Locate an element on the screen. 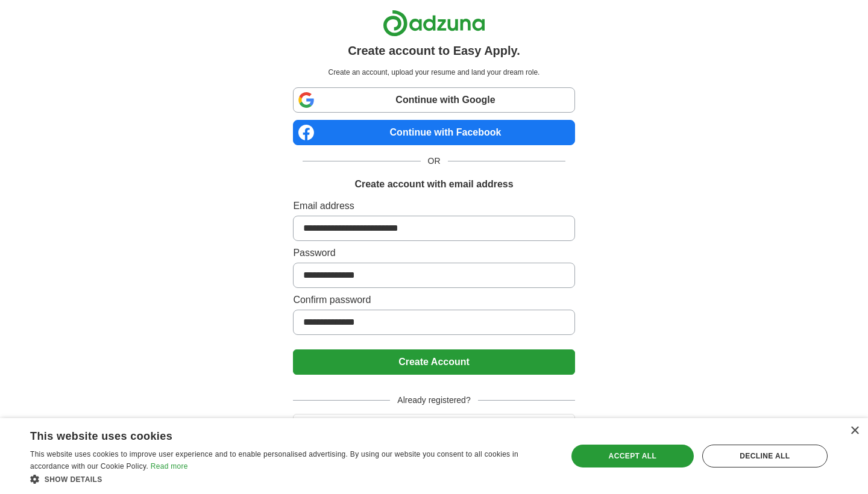 The width and height of the screenshot is (868, 494). p: Create an account, upload your resume and land your dream role. is located at coordinates (433, 72).